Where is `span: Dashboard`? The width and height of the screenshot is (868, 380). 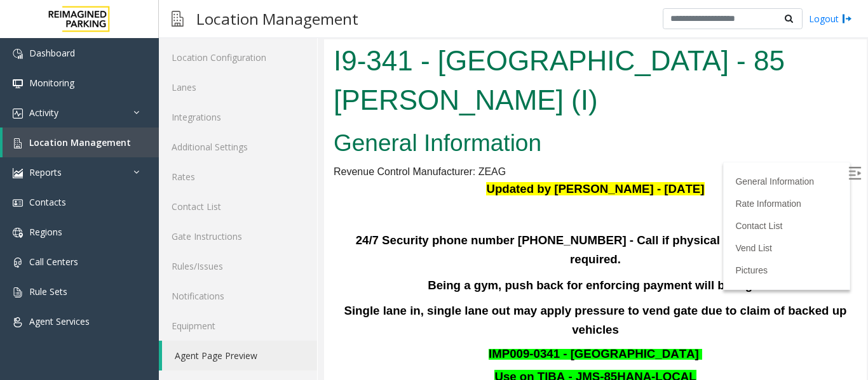 span: Dashboard is located at coordinates (52, 53).